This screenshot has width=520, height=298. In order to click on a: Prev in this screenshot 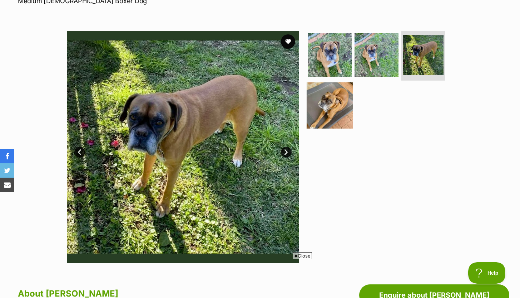, I will do `click(80, 152)`.